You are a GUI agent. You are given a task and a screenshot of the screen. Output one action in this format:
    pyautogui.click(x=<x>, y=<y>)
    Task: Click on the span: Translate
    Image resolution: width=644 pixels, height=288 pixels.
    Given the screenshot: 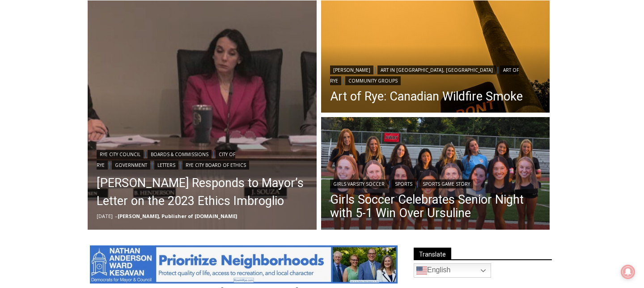 What is the action you would take?
    pyautogui.click(x=433, y=253)
    